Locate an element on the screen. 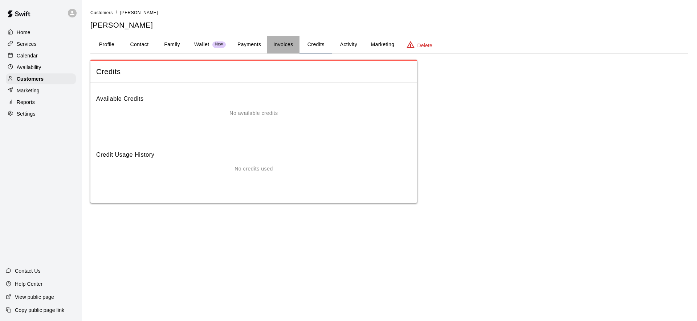  button: Payments is located at coordinates (249, 45).